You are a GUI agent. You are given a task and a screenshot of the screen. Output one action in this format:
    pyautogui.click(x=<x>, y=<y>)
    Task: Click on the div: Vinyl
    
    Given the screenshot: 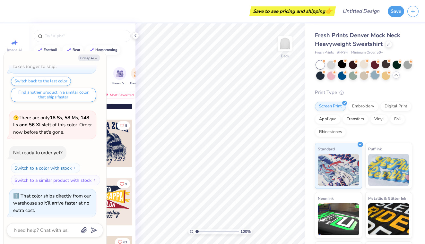 What is the action you would take?
    pyautogui.click(x=379, y=119)
    